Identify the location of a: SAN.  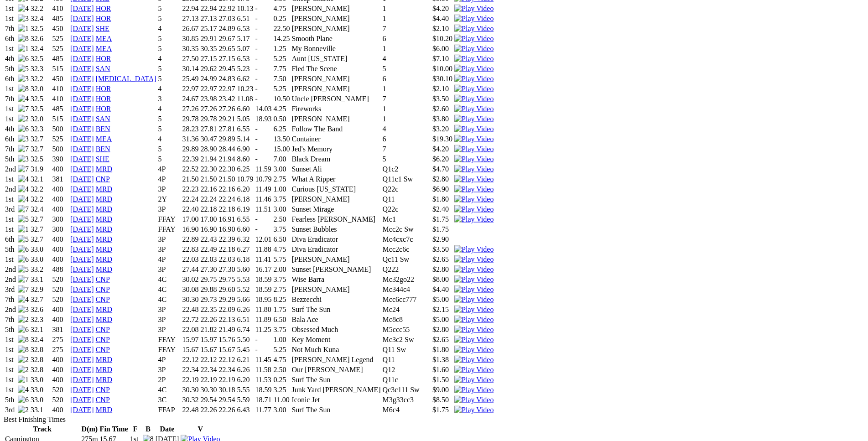
(103, 68).